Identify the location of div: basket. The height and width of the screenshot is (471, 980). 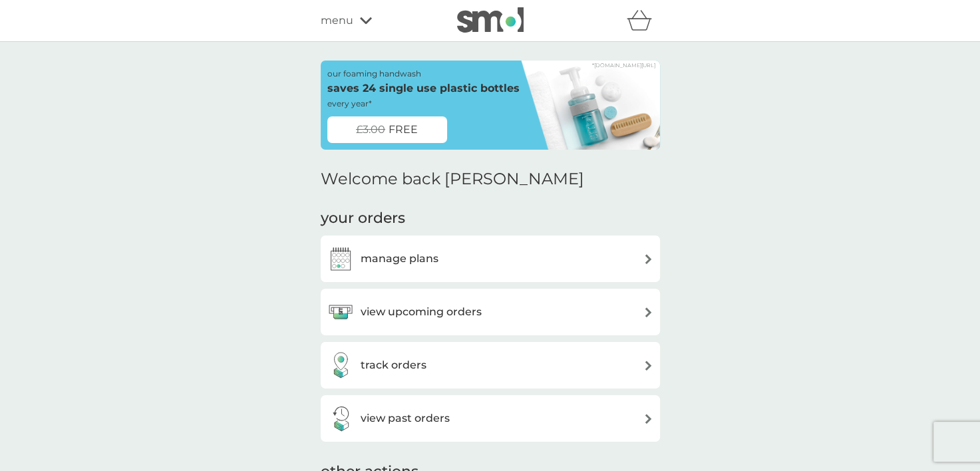
(643, 21).